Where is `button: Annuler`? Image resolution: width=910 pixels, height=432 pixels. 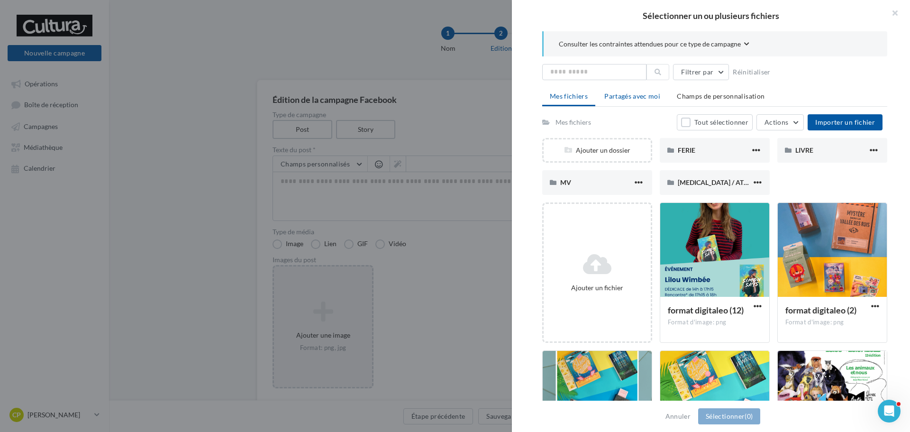 button: Annuler is located at coordinates (677, 416).